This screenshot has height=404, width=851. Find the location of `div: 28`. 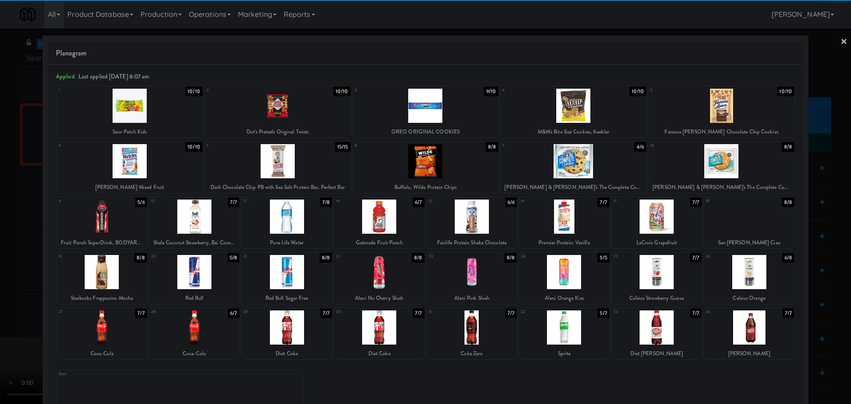

div: 28 is located at coordinates (173, 312).